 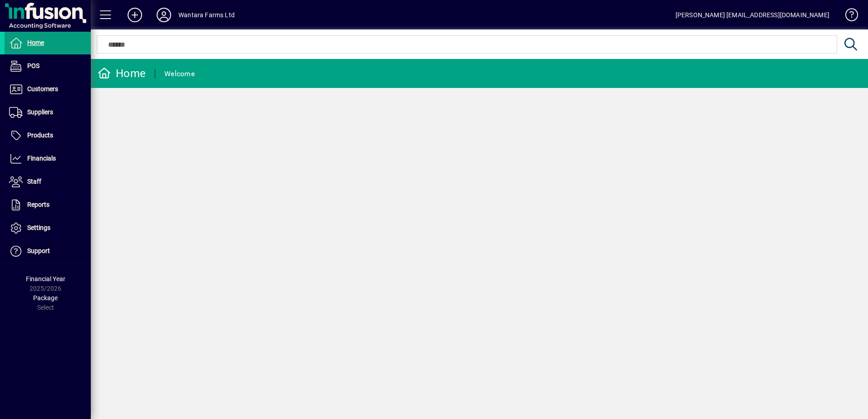 I want to click on span: Reports, so click(x=38, y=205).